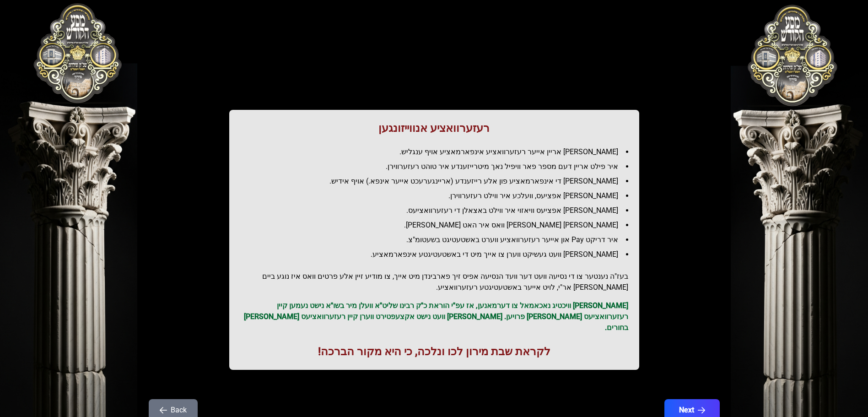 The height and width of the screenshot is (417, 868). What do you see at coordinates (434, 351) in the screenshot?
I see `h1: לקראת שבת מירון לכו ונלכה, כי היא מקור הברכה!` at bounding box center [434, 351].